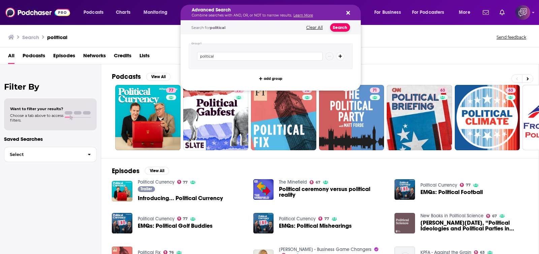 Image resolution: width=539 pixels, height=254 pixels. What do you see at coordinates (404, 189) in the screenshot?
I see `img: EMQs: Political Football` at bounding box center [404, 189].